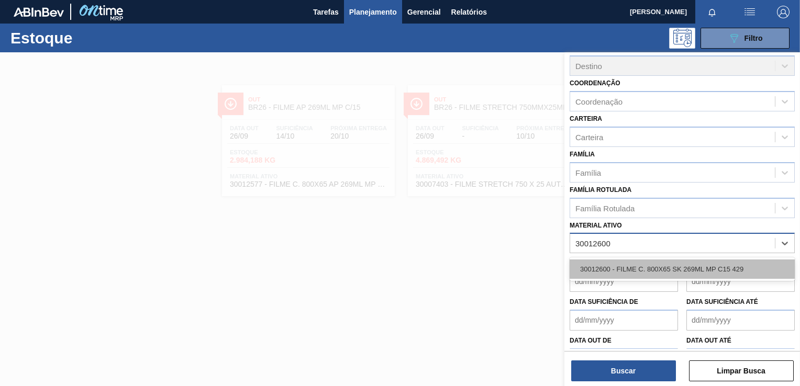 Image resolution: width=800 pixels, height=386 pixels. Describe the element at coordinates (754, 38) in the screenshot. I see `span: Filtro` at that location.